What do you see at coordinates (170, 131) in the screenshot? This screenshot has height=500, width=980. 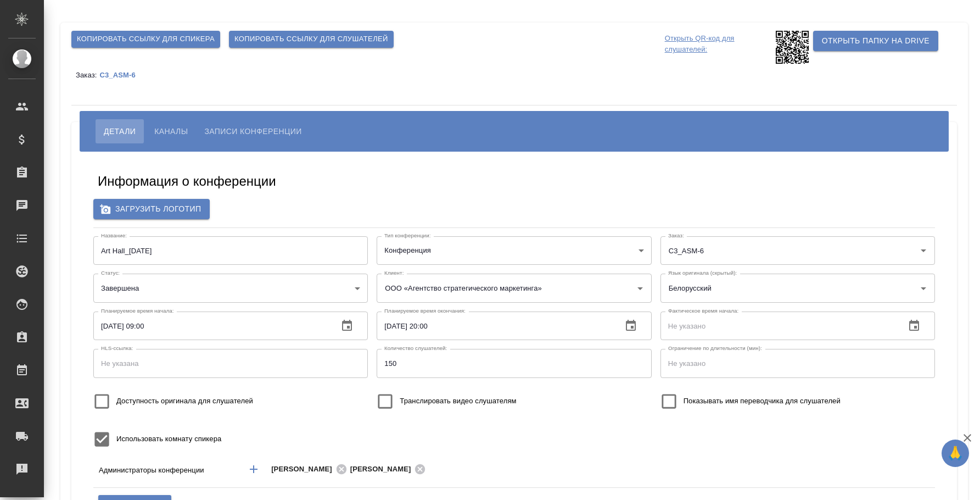 I see `span: Каналы` at bounding box center [170, 131].